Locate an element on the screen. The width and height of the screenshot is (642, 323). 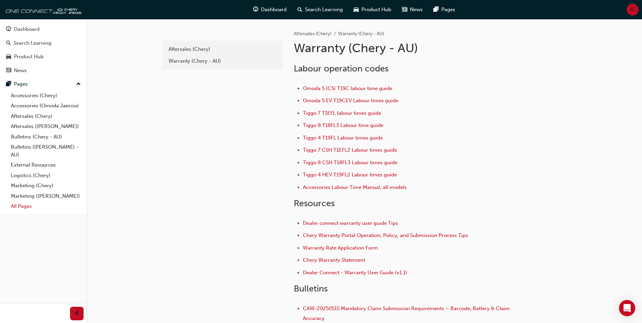
a: CAW-20250515 Mandatory Claim Submission Requirements – Barcode, Battery & Claim Accuracy is located at coordinates (407, 313).